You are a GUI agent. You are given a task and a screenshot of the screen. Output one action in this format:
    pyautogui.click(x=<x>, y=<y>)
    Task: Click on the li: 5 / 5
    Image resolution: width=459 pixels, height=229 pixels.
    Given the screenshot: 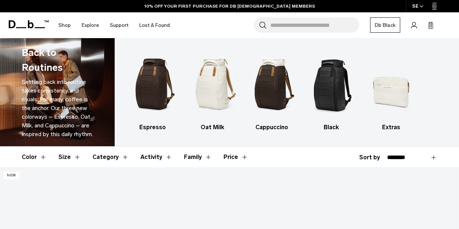 What is the action you would take?
    pyautogui.click(x=391, y=90)
    